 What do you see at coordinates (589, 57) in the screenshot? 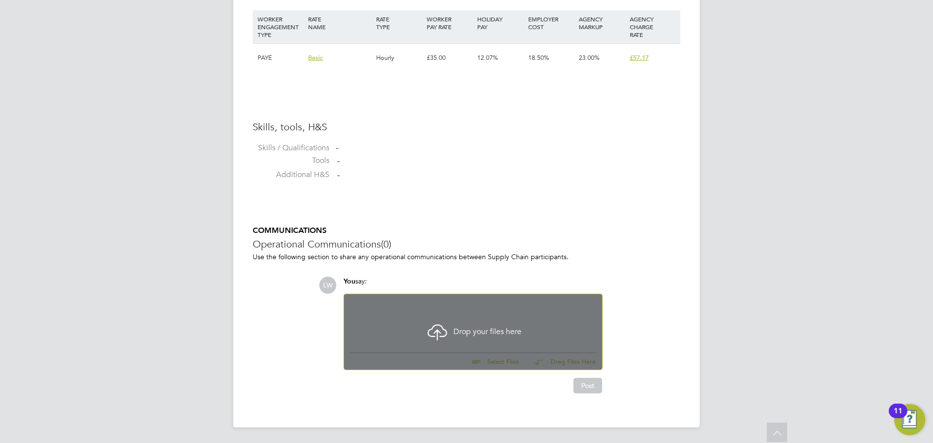
I see `span: 23.00%` at bounding box center [589, 57].